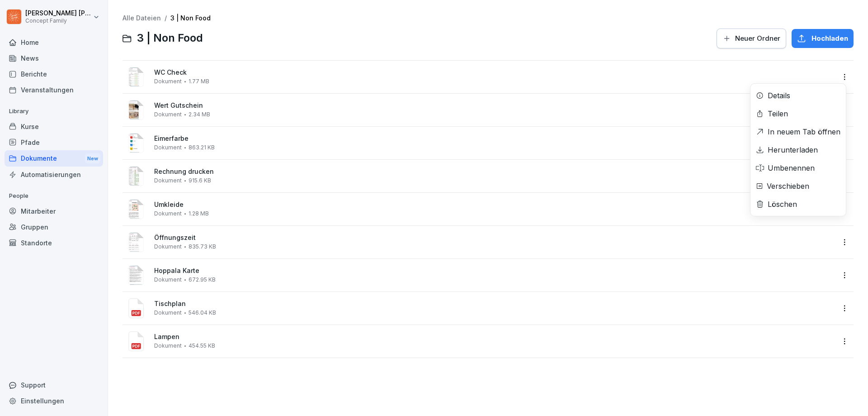  What do you see at coordinates (830, 39) in the screenshot?
I see `span: Hochladen` at bounding box center [830, 39].